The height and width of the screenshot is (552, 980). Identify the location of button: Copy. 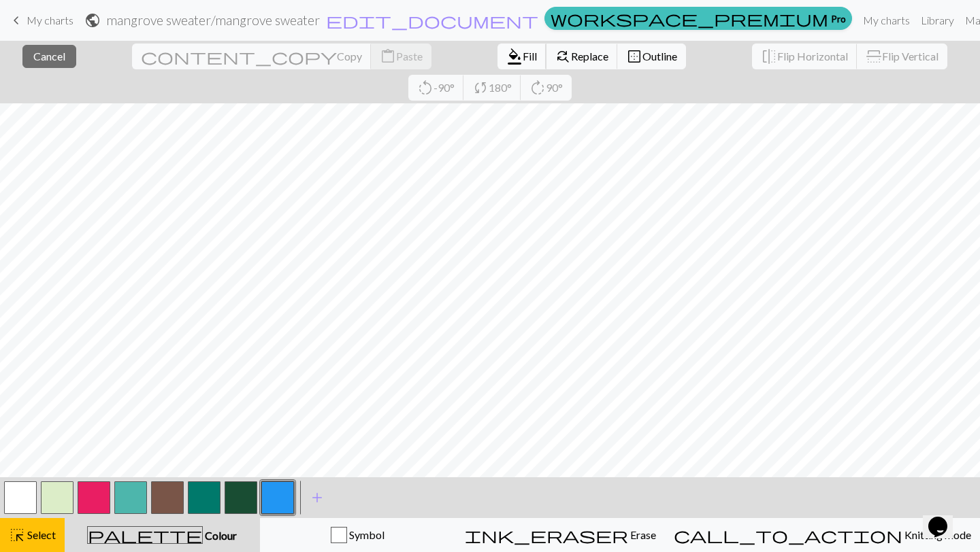
(252, 57).